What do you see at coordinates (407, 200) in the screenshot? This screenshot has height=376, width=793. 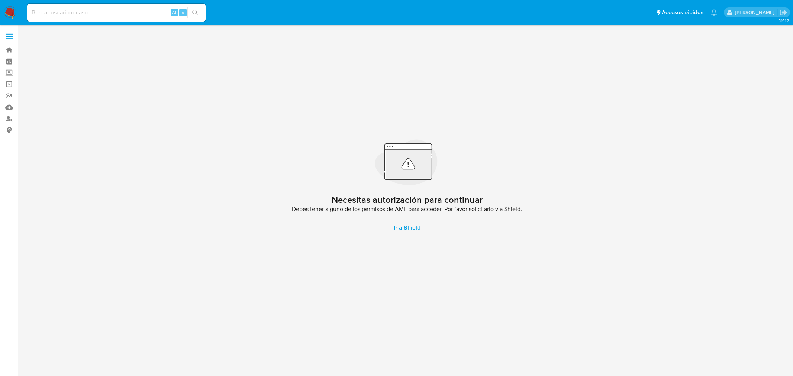 I see `h2: Necesitas autorización para continuar` at bounding box center [407, 200].